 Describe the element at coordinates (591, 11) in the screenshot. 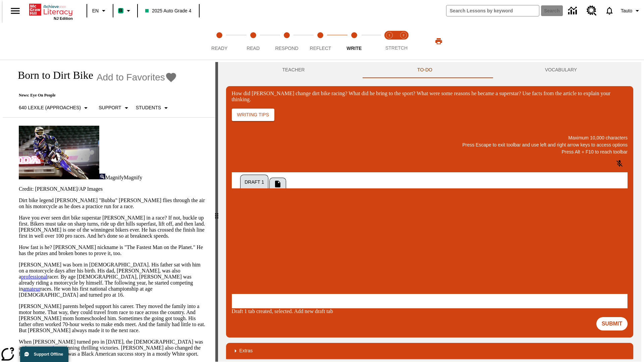

I see `a: Resource Center, Will open in new tab` at that location.